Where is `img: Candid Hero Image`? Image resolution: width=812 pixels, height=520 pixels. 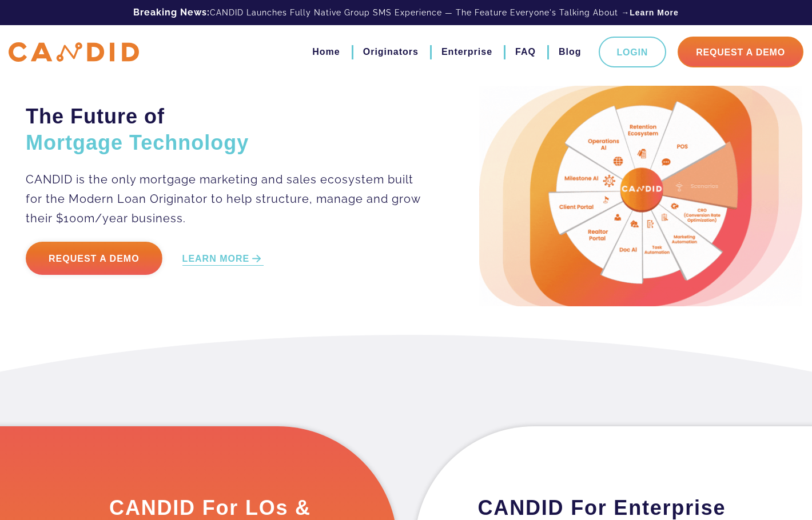
img: Candid Hero Image is located at coordinates (641, 196).